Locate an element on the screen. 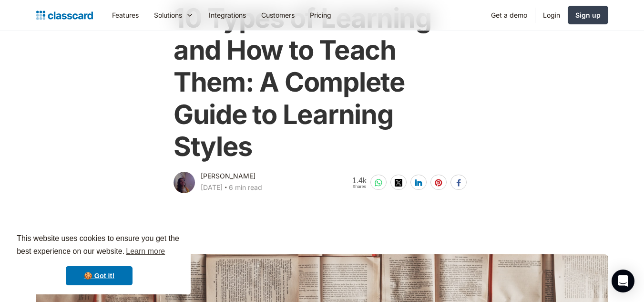 The image size is (644, 302). a: Login is located at coordinates (552, 15).